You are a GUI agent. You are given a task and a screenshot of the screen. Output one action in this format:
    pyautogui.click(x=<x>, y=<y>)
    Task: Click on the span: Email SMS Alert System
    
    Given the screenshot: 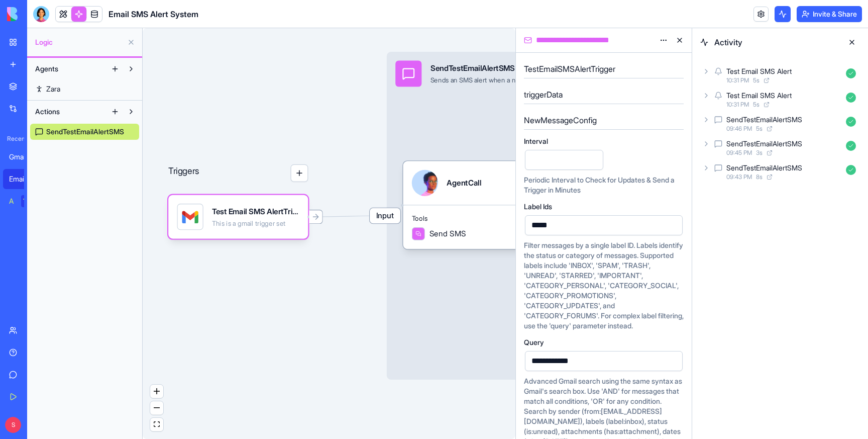 What is the action you would take?
    pyautogui.click(x=153, y=14)
    